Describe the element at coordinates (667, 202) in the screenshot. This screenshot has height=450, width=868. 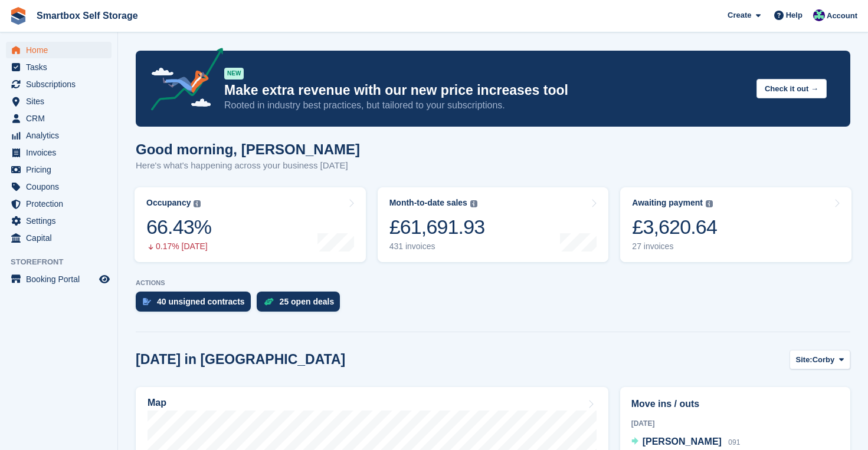
I see `div: Awaiting payment` at that location.